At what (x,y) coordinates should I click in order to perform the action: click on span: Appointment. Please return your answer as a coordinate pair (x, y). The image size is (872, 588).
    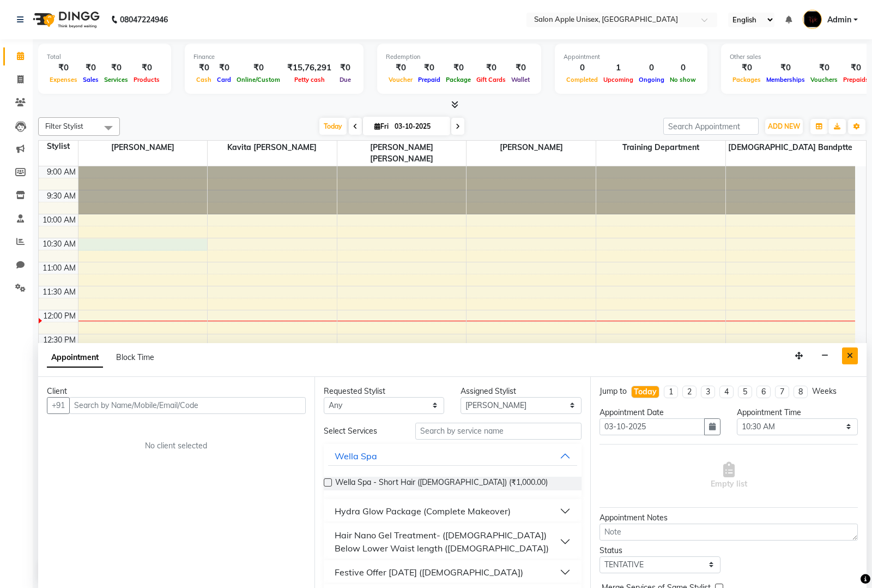
    Looking at the image, I should click on (75, 358).